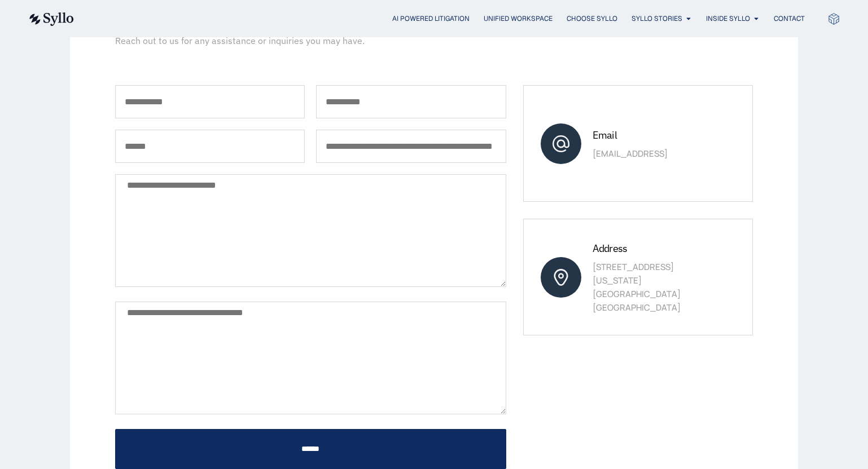 The image size is (868, 469). I want to click on a: Inside Syllo, so click(728, 18).